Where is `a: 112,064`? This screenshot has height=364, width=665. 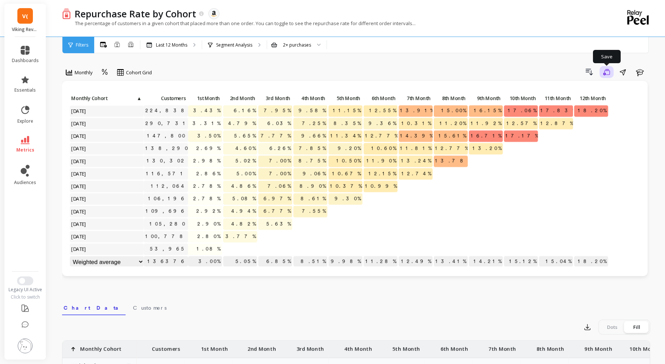 a: 112,064 is located at coordinates (168, 186).